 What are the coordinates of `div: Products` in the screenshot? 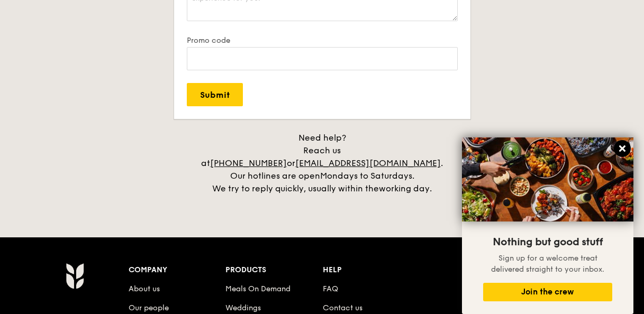 It's located at (274, 270).